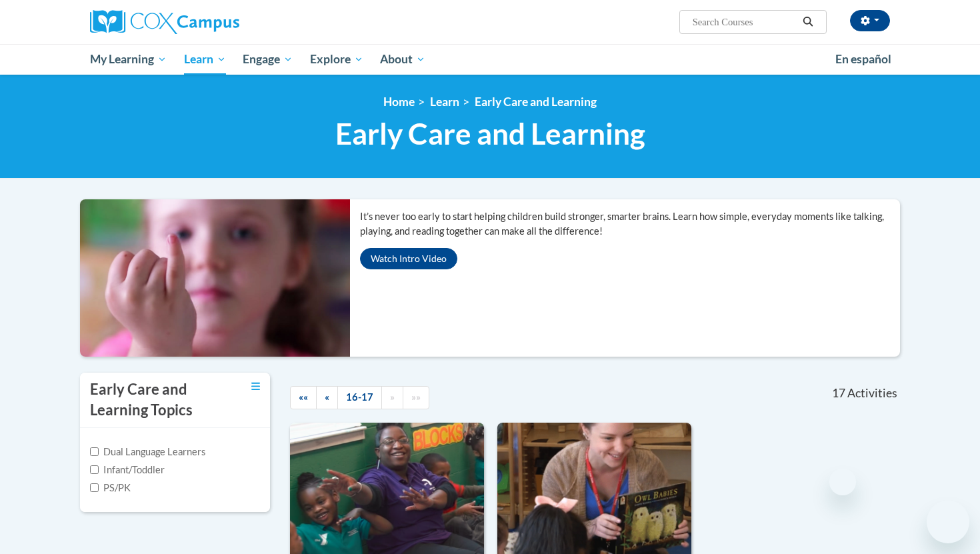 The image size is (980, 554). Describe the element at coordinates (327, 398) in the screenshot. I see `a: Previous` at that location.